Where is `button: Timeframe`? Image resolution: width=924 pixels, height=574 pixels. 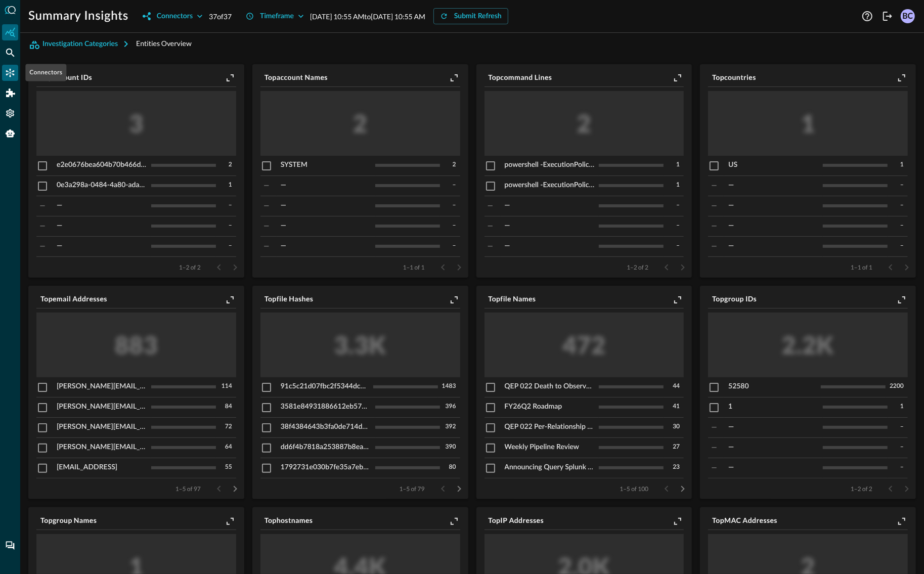 button: Timeframe is located at coordinates (274, 16).